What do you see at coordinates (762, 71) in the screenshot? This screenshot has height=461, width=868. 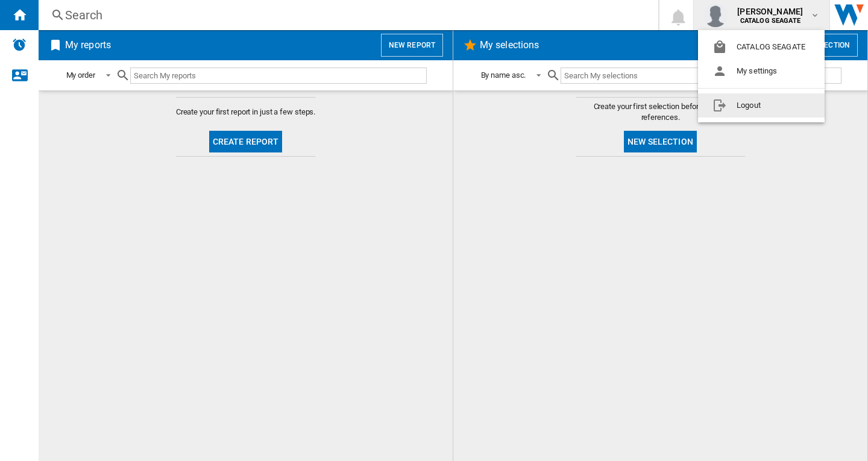 I see `md-menu-item: My settings` at bounding box center [762, 71].